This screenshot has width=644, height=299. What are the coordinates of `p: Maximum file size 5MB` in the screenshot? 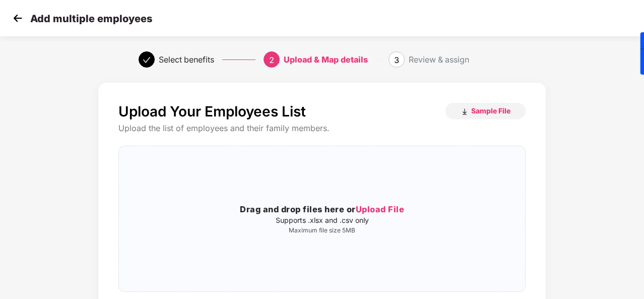 It's located at (322, 230).